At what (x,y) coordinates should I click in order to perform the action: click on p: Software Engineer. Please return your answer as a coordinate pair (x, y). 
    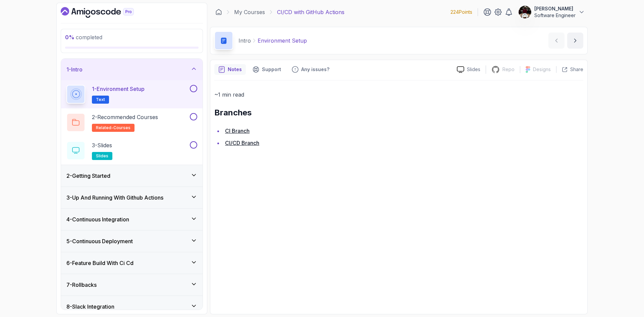
    Looking at the image, I should click on (555, 15).